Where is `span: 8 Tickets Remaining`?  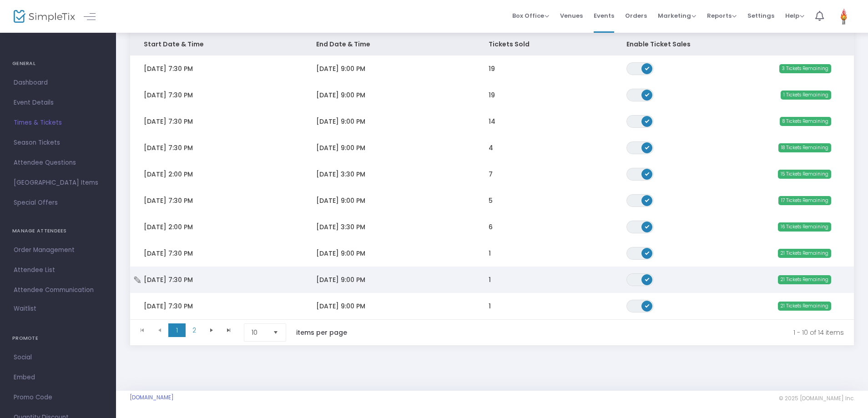 span: 8 Tickets Remaining is located at coordinates (806, 122).